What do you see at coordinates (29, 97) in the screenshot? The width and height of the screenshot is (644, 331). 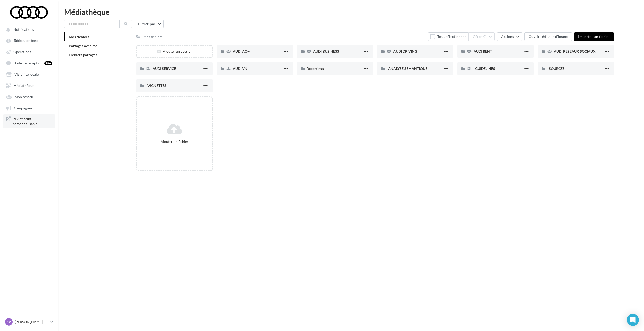 I see `a: Mon réseau` at bounding box center [29, 97].